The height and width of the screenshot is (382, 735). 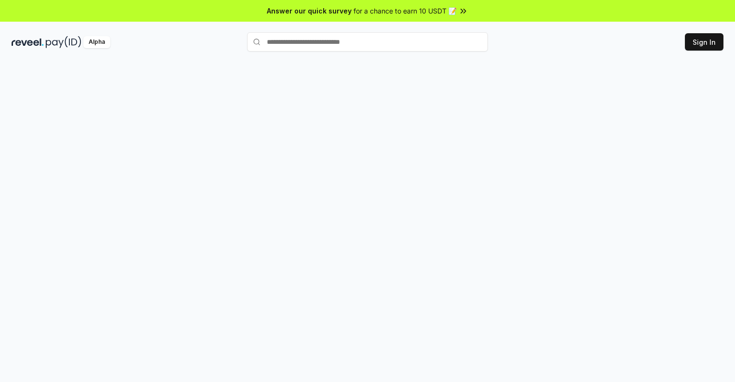 What do you see at coordinates (704, 42) in the screenshot?
I see `button: Sign In` at bounding box center [704, 42].